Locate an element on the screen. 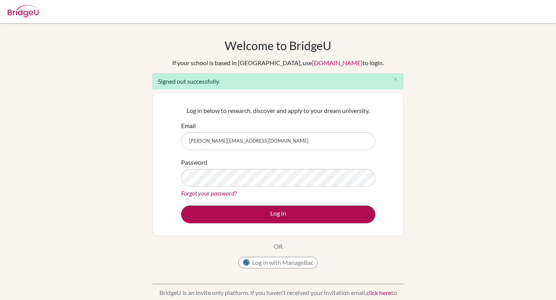 The width and height of the screenshot is (556, 300). button: Close is located at coordinates (395, 79).